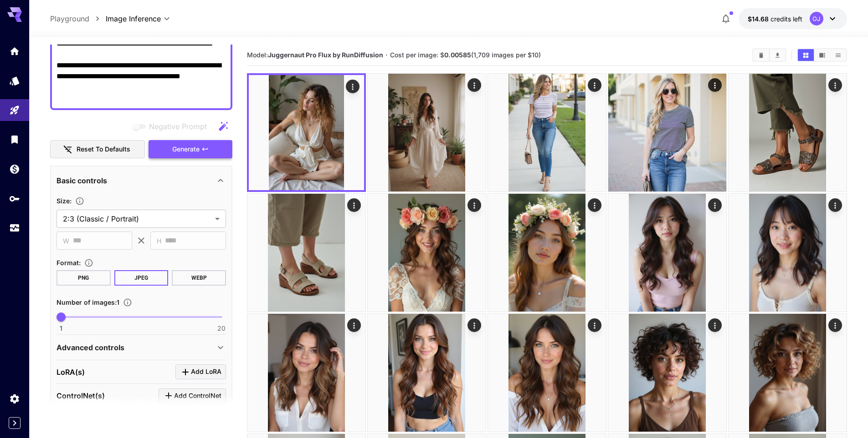 This screenshot has height=438, width=868. I want to click on span: Size :, so click(64, 201).